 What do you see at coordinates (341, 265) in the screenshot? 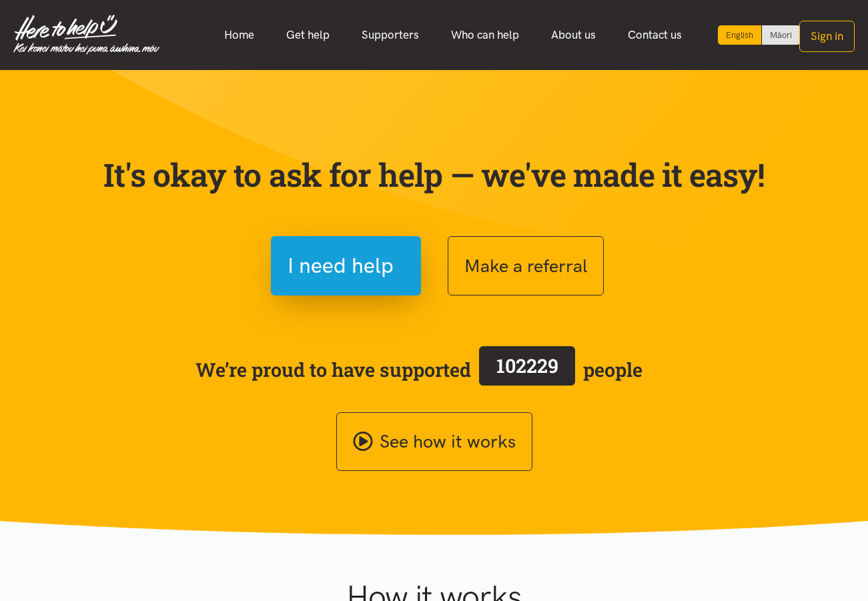
I see `span: I need help` at bounding box center [341, 265].